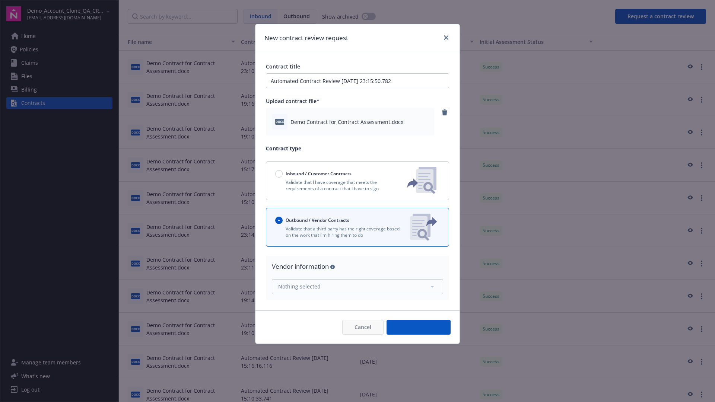  What do you see at coordinates (279, 221) in the screenshot?
I see `input: Outbound / Vendor Contracts` at bounding box center [279, 221].